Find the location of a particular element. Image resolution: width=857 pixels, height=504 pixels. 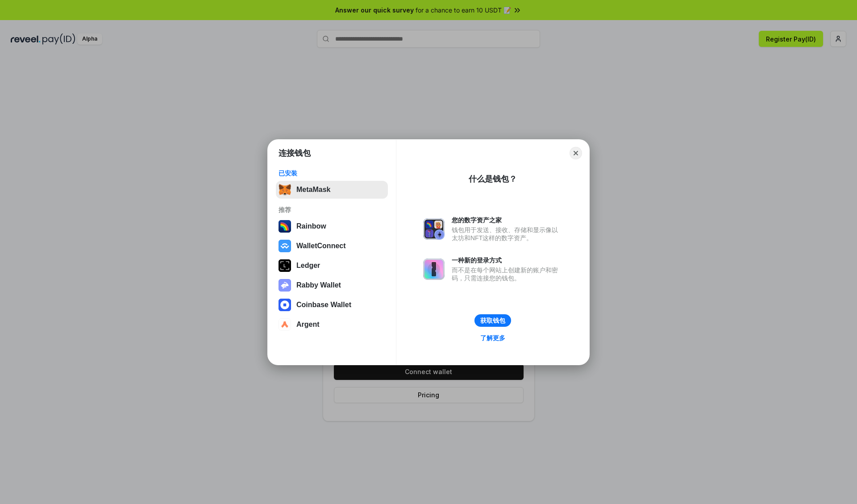

div: 钱包用于发送、接收、存储和显示像以太坊和NFT这样的数字资产。 is located at coordinates (507, 234).